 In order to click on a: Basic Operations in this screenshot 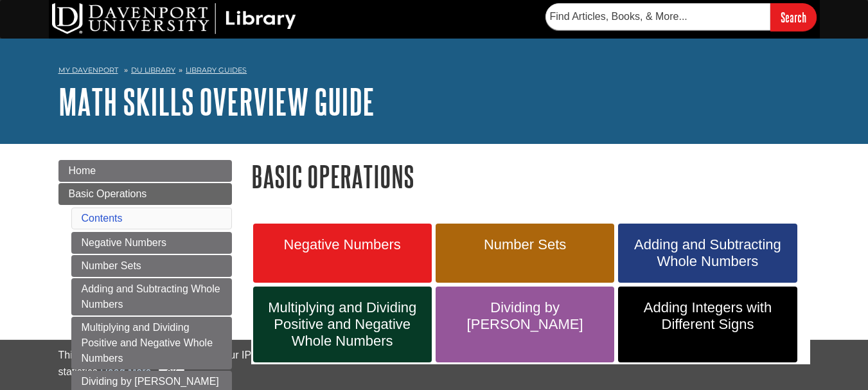, I will do `click(145, 194)`.